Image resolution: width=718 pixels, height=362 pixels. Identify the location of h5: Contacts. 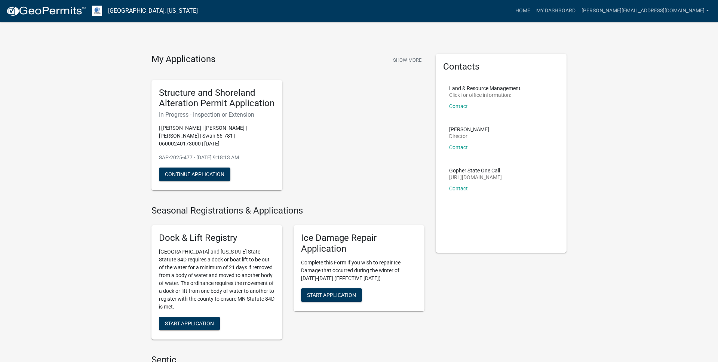
(501, 67).